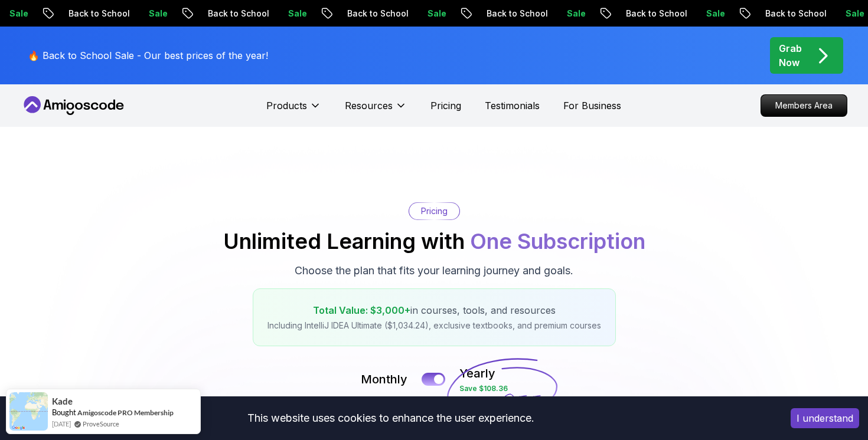  Describe the element at coordinates (804, 106) in the screenshot. I see `a: Members Area` at that location.